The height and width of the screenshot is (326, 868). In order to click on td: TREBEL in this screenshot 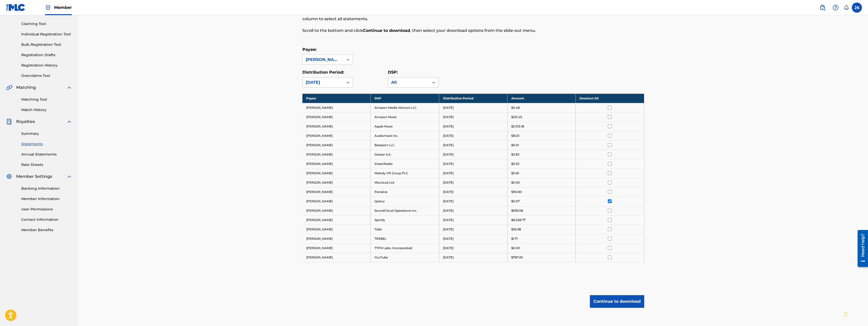, I will do `click(405, 239)`.